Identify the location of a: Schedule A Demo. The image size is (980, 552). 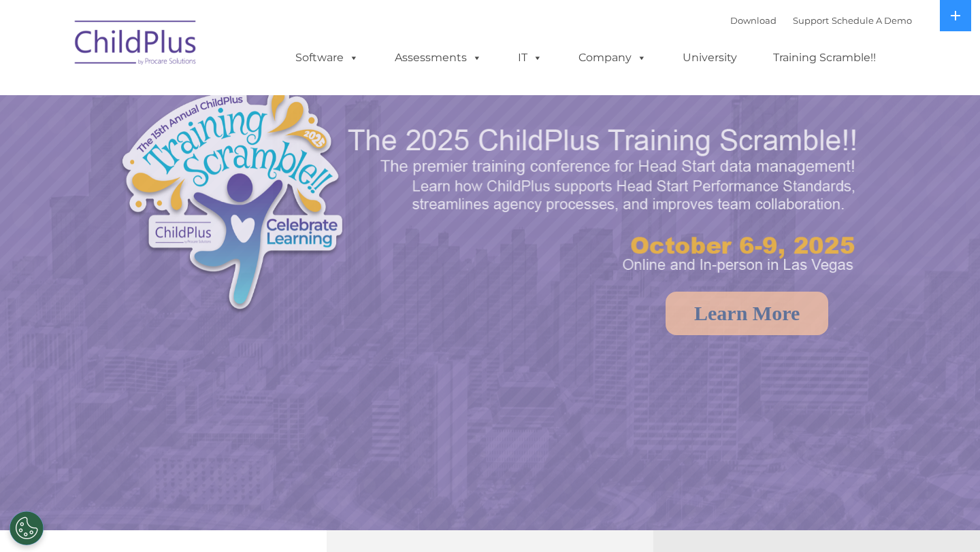
(872, 20).